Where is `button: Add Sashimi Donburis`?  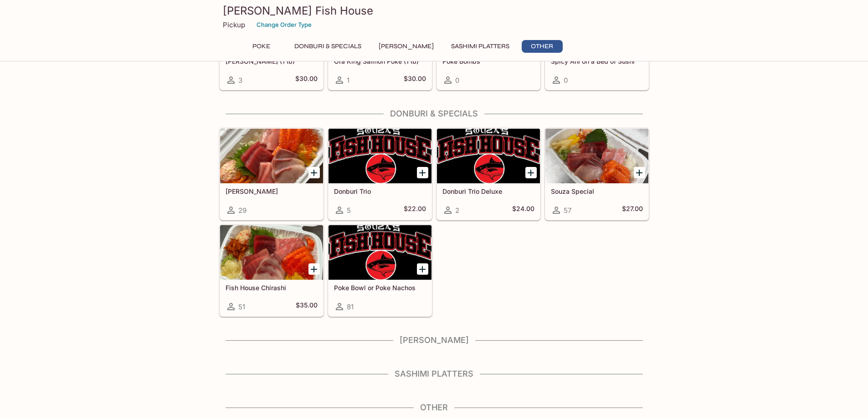
button: Add Sashimi Donburis is located at coordinates (314, 172).